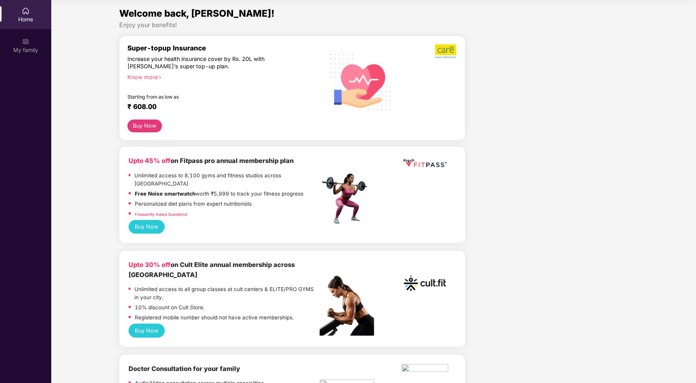 Image resolution: width=696 pixels, height=383 pixels. I want to click on div: Super-topup Insurance, so click(224, 48).